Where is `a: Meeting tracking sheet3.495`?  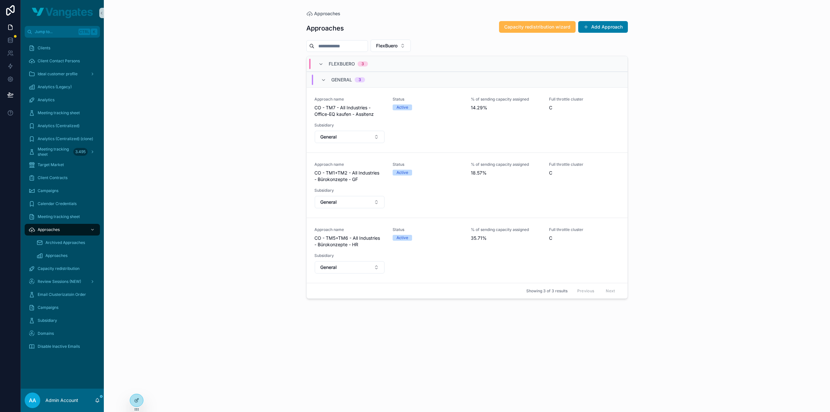 a: Meeting tracking sheet3.495 is located at coordinates (62, 152).